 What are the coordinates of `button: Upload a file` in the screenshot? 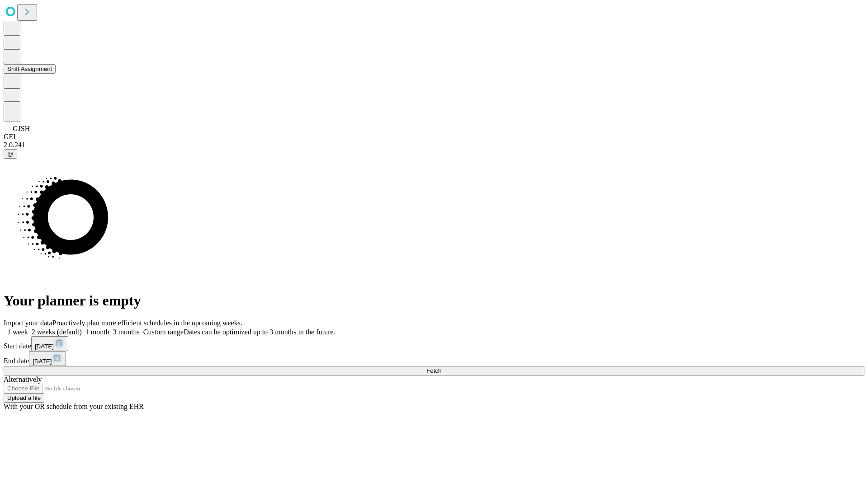 It's located at (24, 398).